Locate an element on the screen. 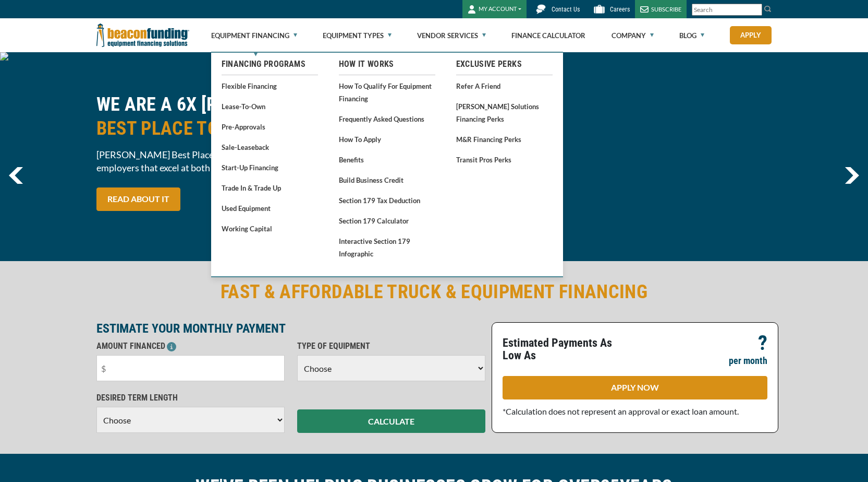  a: Build Business Credit is located at coordinates (387, 179).